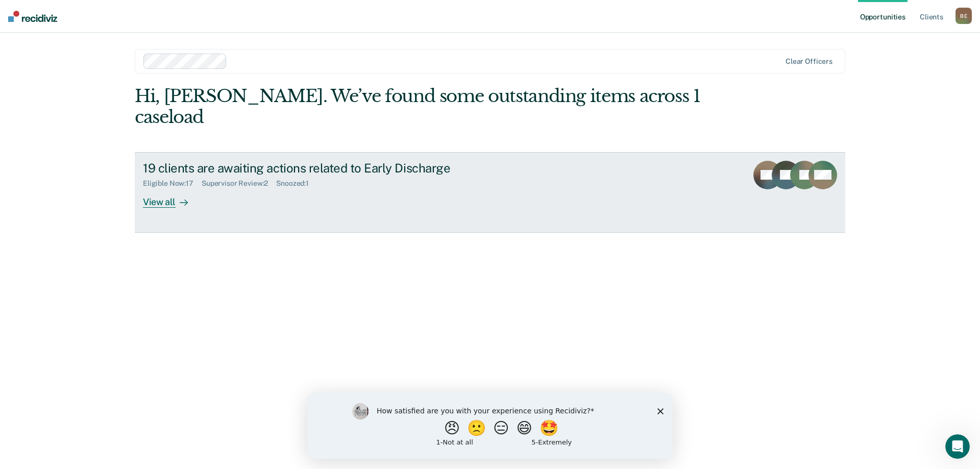 The image size is (980, 469). Describe the element at coordinates (296, 183) in the screenshot. I see `div: Snoozed : 1` at that location.